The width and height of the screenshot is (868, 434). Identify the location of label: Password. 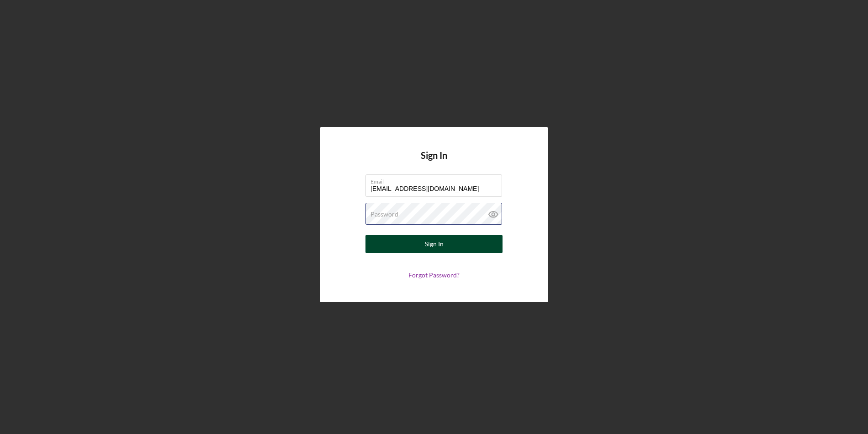
(384, 214).